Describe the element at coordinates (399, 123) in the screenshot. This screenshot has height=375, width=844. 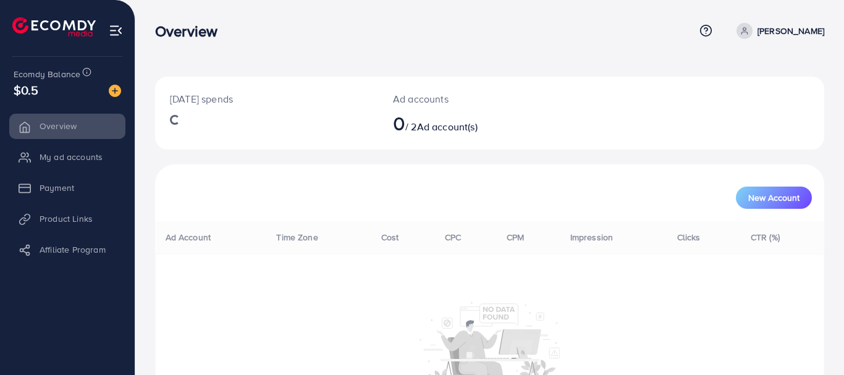
I see `span: 0` at that location.